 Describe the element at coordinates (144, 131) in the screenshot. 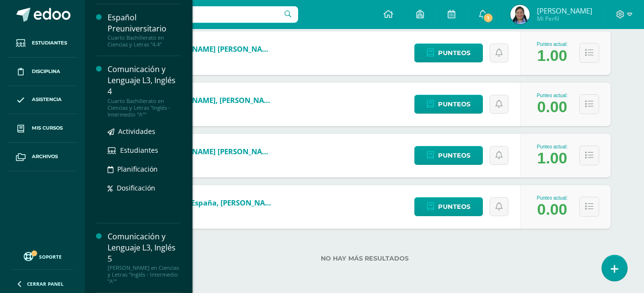

I see `a: Actividades` at that location.